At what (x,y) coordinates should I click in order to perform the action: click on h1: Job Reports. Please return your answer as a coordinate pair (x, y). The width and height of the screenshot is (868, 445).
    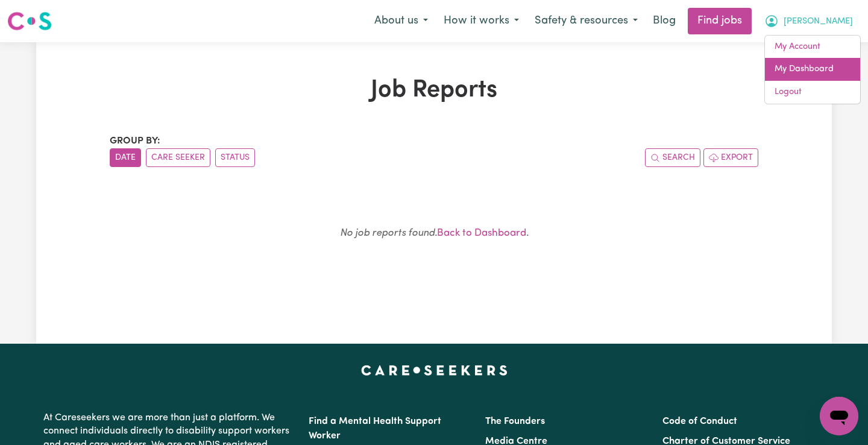
    Looking at the image, I should click on (434, 90).